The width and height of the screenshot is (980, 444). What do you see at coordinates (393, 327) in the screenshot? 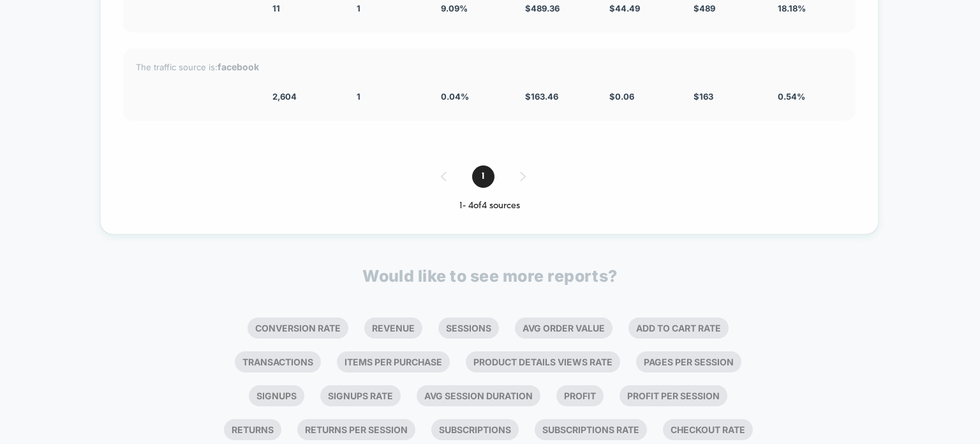
I see `li: Revenue` at bounding box center [393, 327].